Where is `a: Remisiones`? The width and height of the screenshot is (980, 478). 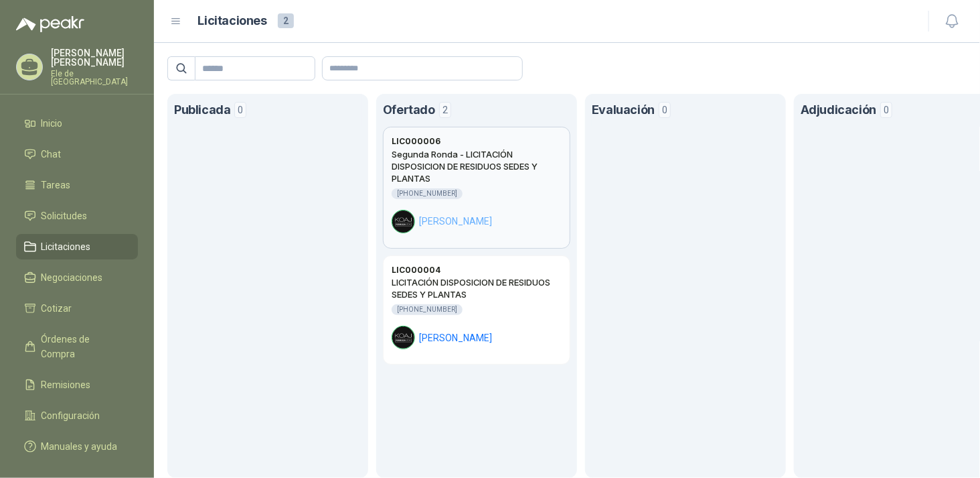 a: Remisiones is located at coordinates (77, 385).